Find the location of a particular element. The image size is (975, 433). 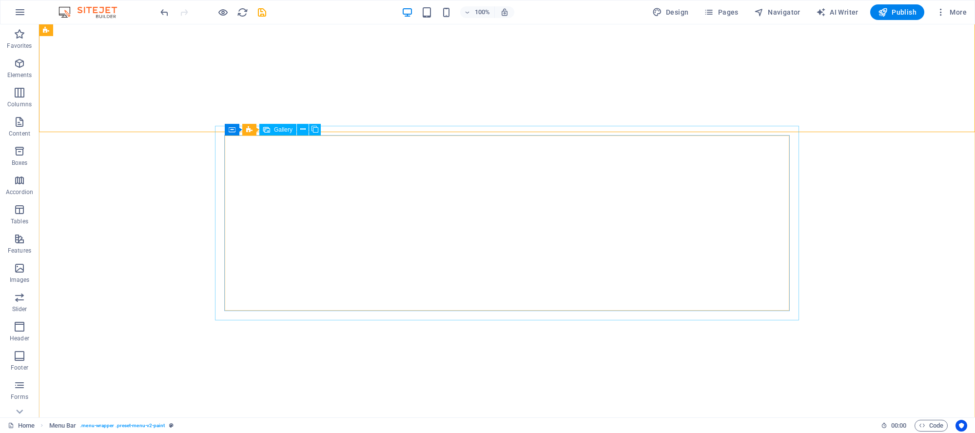

i: Save (Ctrl+S) is located at coordinates (262, 12).